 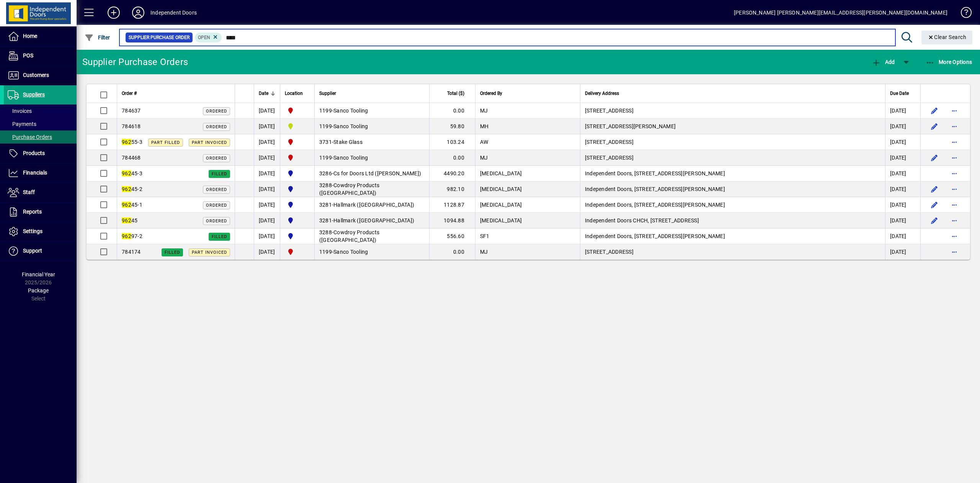 What do you see at coordinates (132, 173) in the screenshot?
I see `span: 45-3` at bounding box center [132, 173].